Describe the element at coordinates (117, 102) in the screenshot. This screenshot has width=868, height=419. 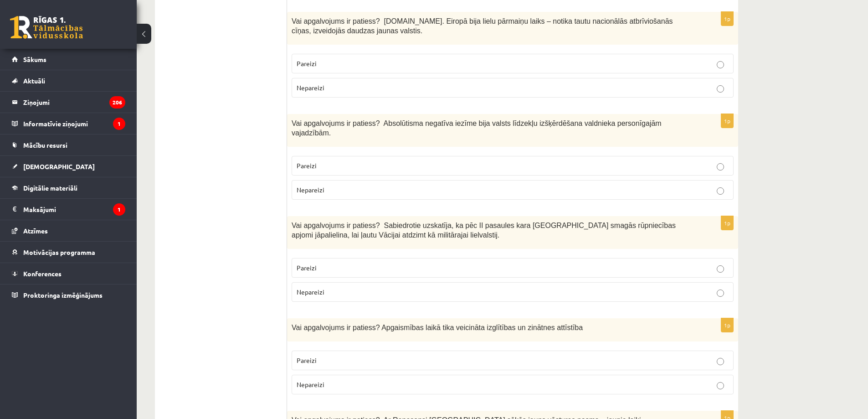
I see `i: 206` at that location.